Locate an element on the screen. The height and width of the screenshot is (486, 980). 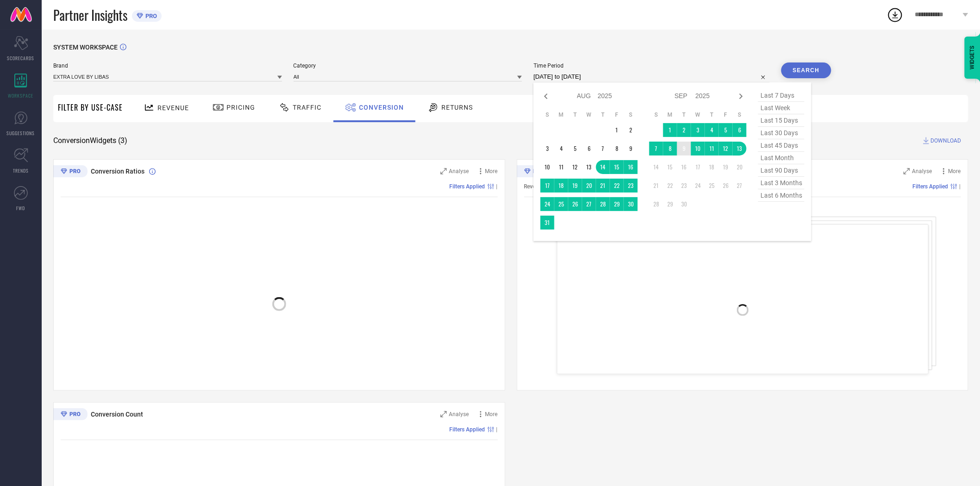
span: last month is located at coordinates (781, 158).